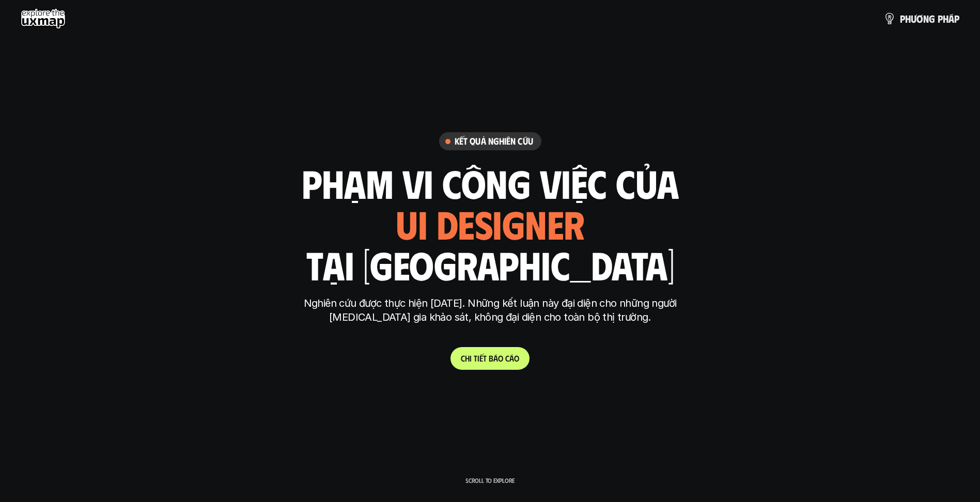 The image size is (980, 502). I want to click on h6: Kết quả nghiên cứu, so click(494, 141).